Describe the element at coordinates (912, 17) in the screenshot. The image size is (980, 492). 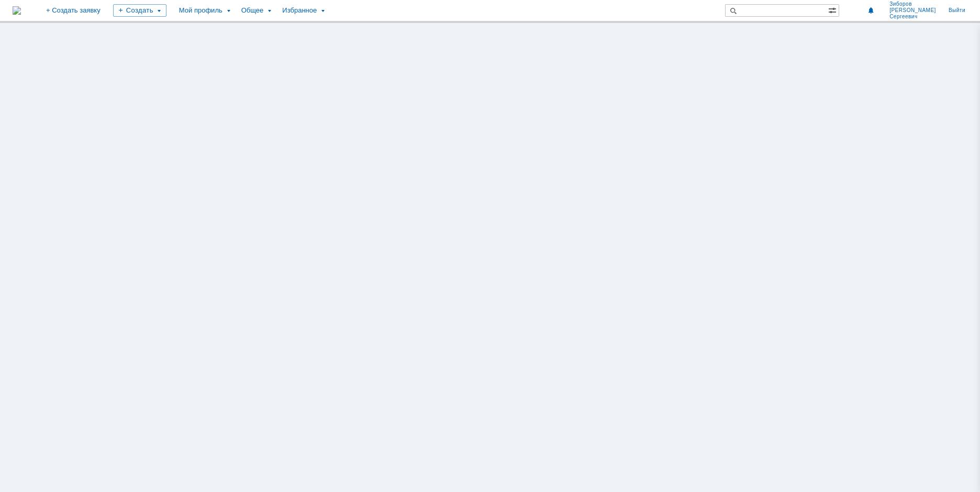
I see `span: Сергеевич` at that location.